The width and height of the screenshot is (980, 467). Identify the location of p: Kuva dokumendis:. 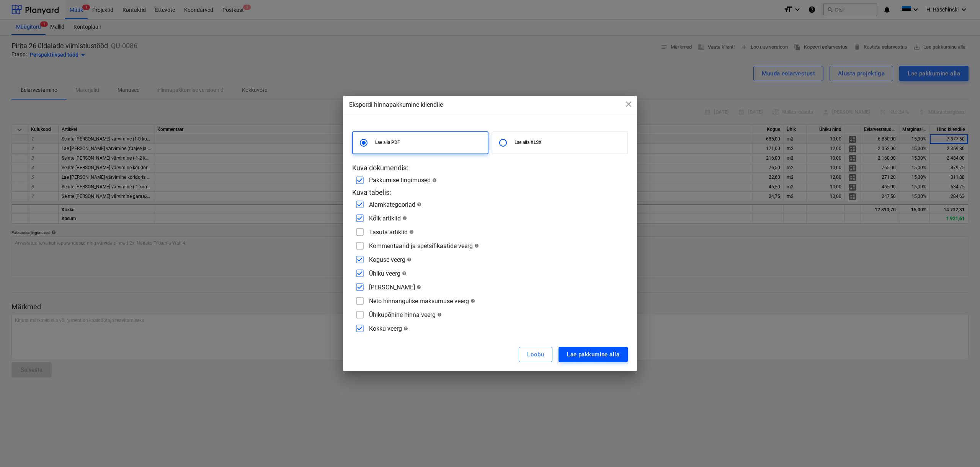
(490, 168).